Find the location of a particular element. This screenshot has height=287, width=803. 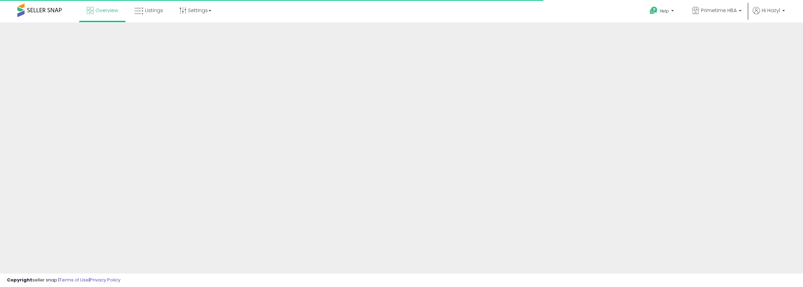

span: Hi Hazyl is located at coordinates (771, 10).